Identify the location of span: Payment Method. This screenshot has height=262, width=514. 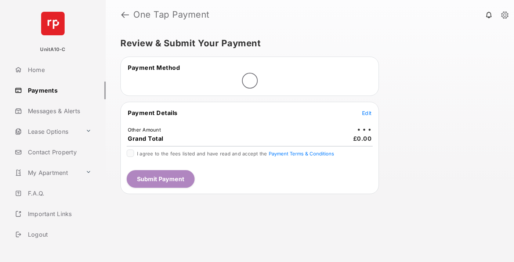
(154, 68).